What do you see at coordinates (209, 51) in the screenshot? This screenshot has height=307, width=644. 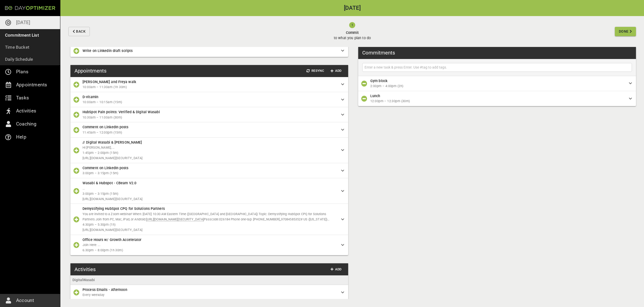 I see `div: Write on Linkedin draft scripts` at bounding box center [209, 51].